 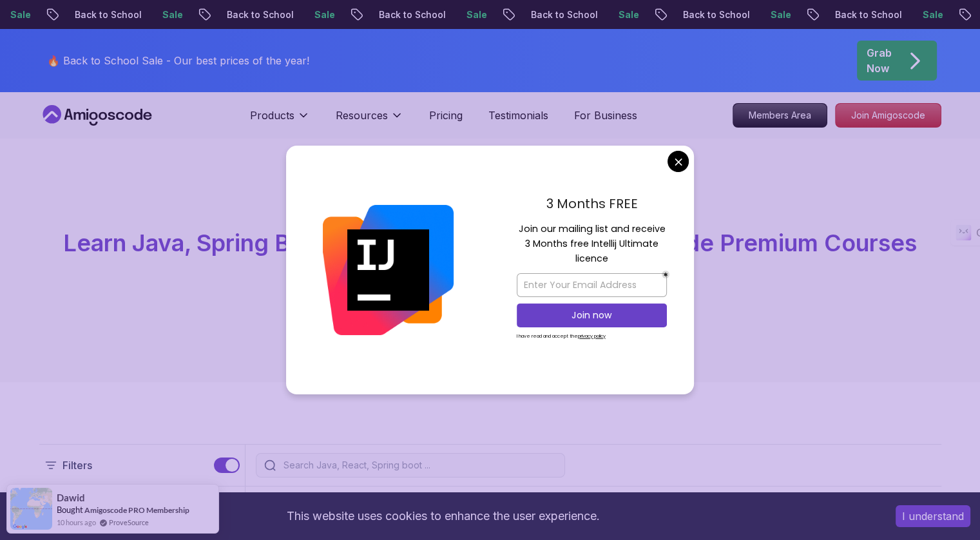 I want to click on input: Search Java, React, Spring boot ..., so click(x=419, y=465).